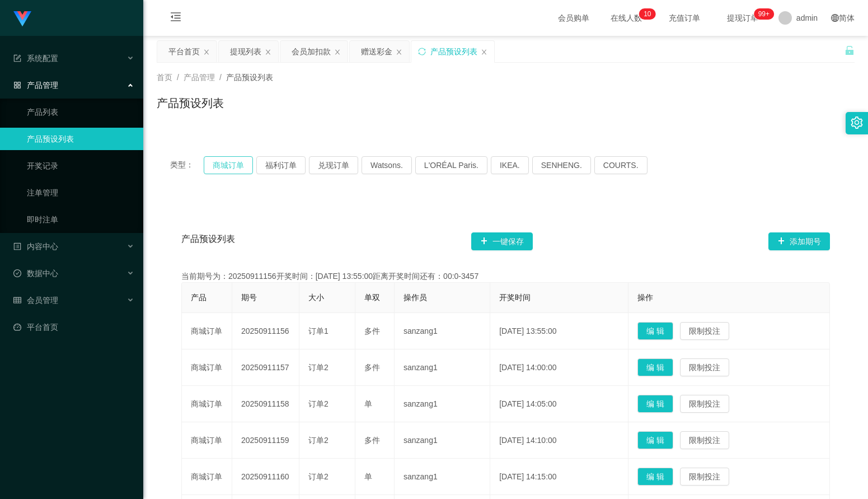  What do you see at coordinates (502, 241) in the screenshot?
I see `button: 图标: plus一键保存` at bounding box center [502, 241].